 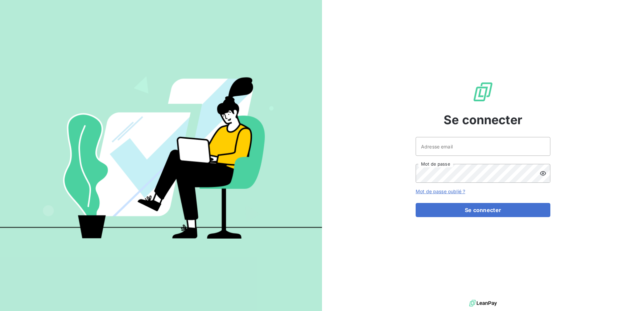 I want to click on input: placeholder, so click(x=483, y=146).